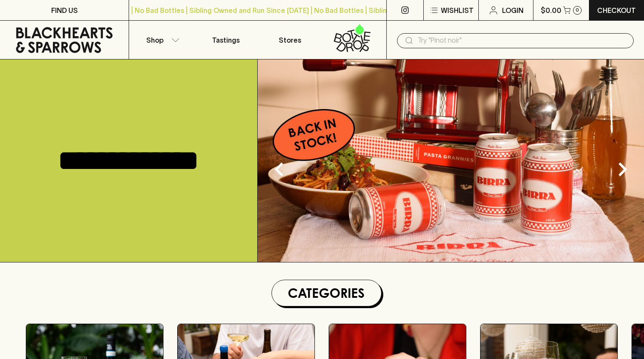  Describe the element at coordinates (65, 10) in the screenshot. I see `p: FIND US` at that location.